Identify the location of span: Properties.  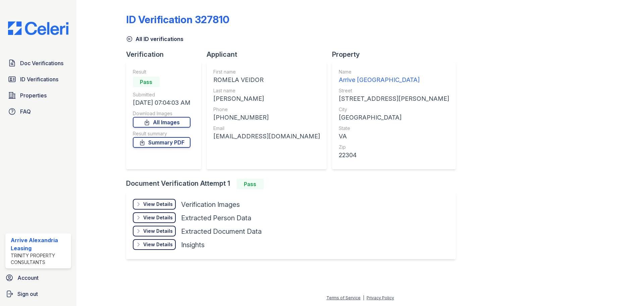
(33, 96).